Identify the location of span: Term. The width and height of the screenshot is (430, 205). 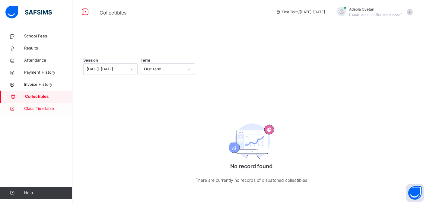
(145, 60).